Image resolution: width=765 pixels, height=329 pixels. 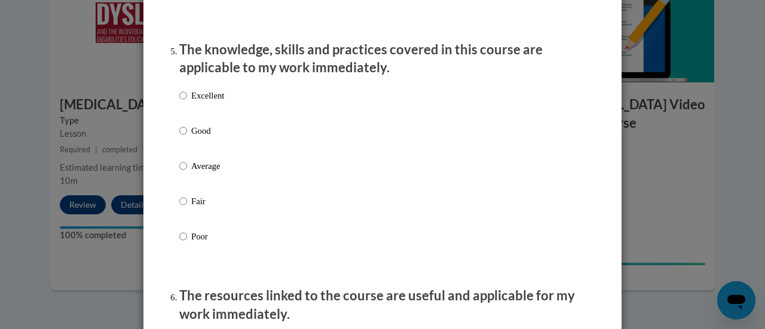 What do you see at coordinates (382, 59) in the screenshot?
I see `p: The knowledge, skills and practices covered in this course are applicable to my work immediately.` at bounding box center [382, 59].